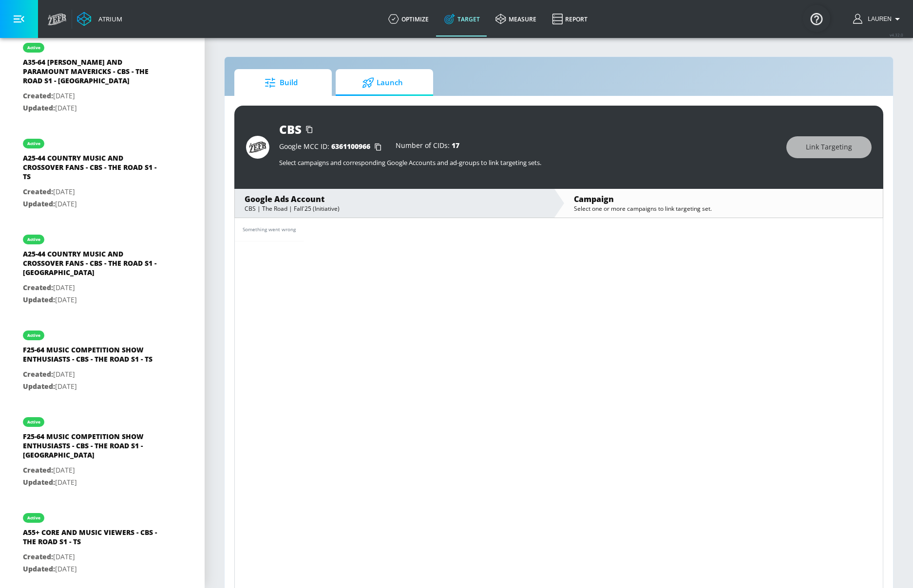 The height and width of the screenshot is (588, 913). I want to click on div: Google Ads Account, so click(394, 199).